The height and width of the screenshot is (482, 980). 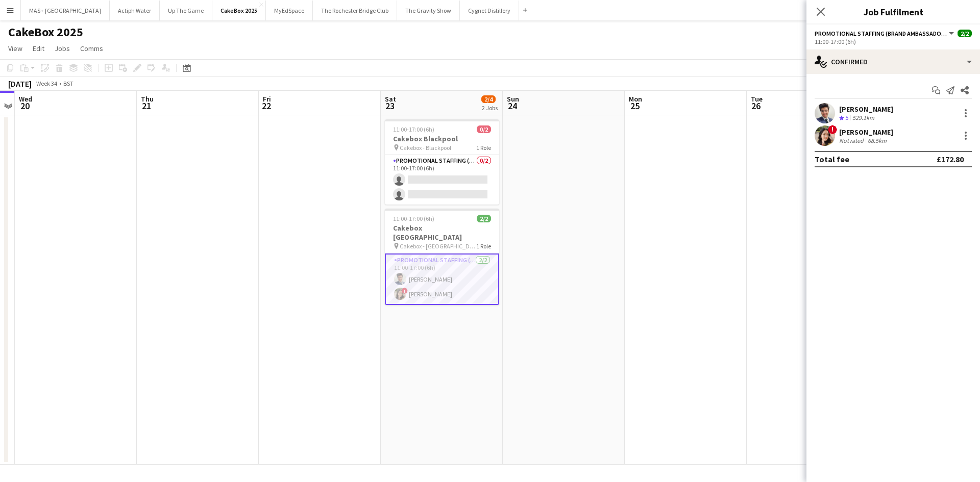 What do you see at coordinates (91, 49) in the screenshot?
I see `span: Comms` at bounding box center [91, 49].